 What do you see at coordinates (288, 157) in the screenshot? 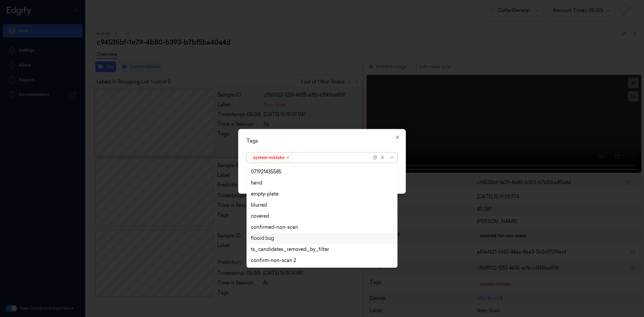
I see `div: Remove ,system-mistake` at bounding box center [288, 157].